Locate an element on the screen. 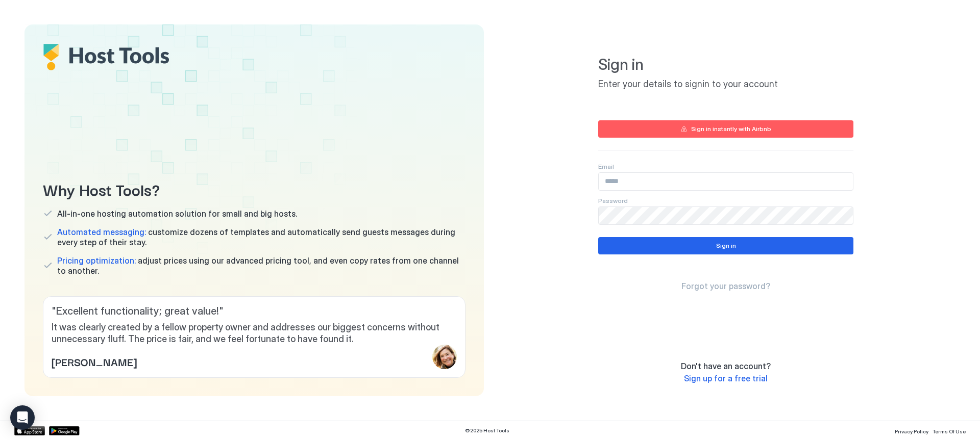 The height and width of the screenshot is (440, 980). div: Google Play Store is located at coordinates (65, 431).